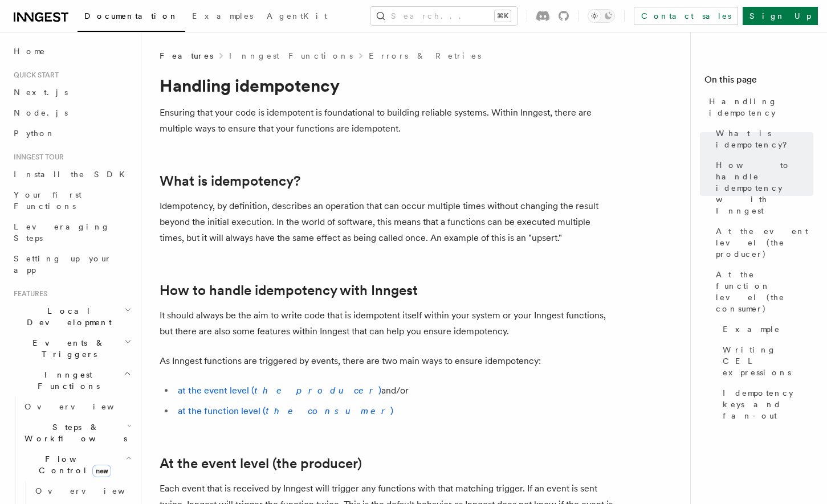 The image size is (827, 504). Describe the element at coordinates (66, 349) in the screenshot. I see `span: Events & Triggers` at that location.